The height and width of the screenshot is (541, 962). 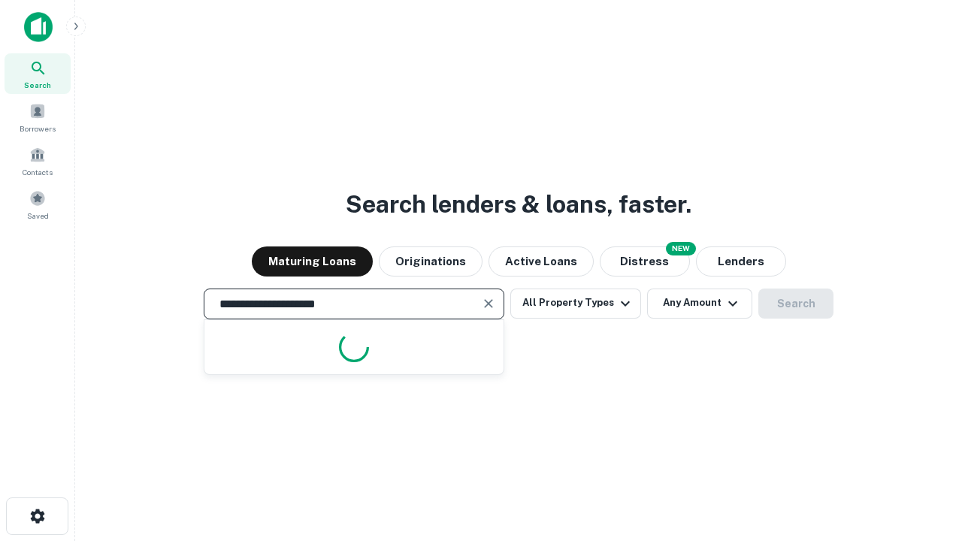 What do you see at coordinates (38, 27) in the screenshot?
I see `img: capitalize-icon.png` at bounding box center [38, 27].